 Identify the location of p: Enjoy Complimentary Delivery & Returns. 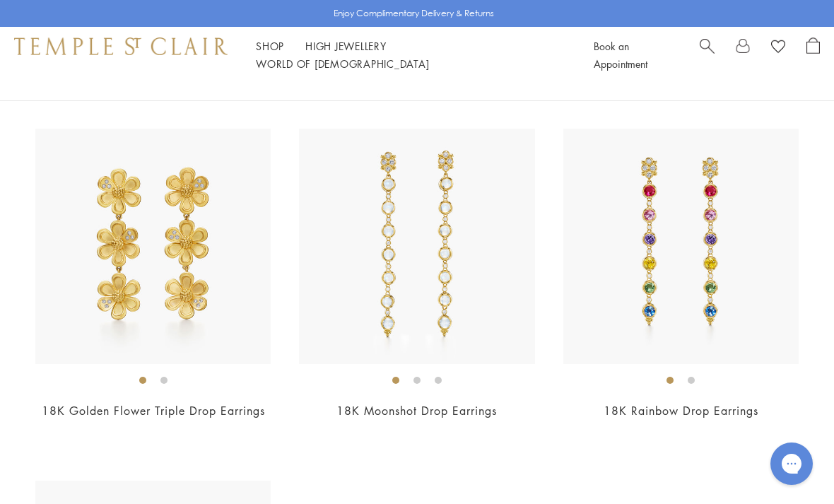
(413, 13).